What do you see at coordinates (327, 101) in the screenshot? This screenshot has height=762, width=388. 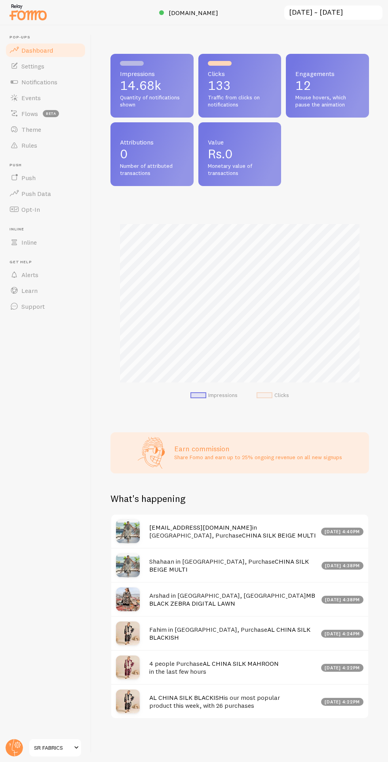 I see `span: Mouse hovers, which pause the animation` at bounding box center [327, 101].